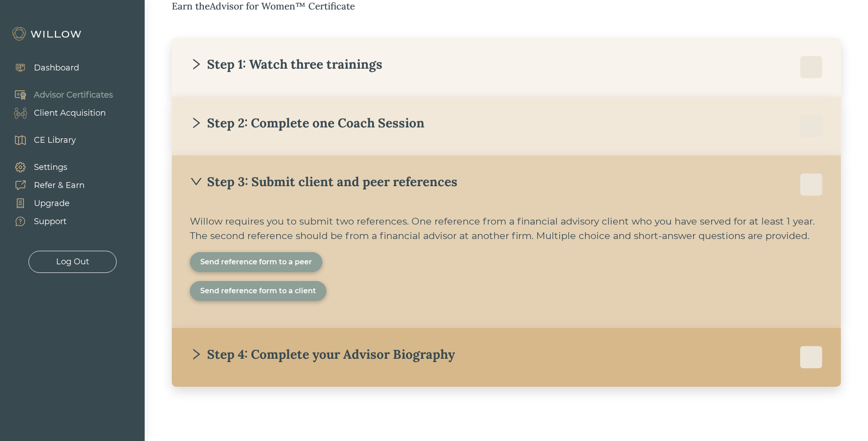 The width and height of the screenshot is (868, 441). What do you see at coordinates (51, 167) in the screenshot?
I see `div: Settings` at bounding box center [51, 167].